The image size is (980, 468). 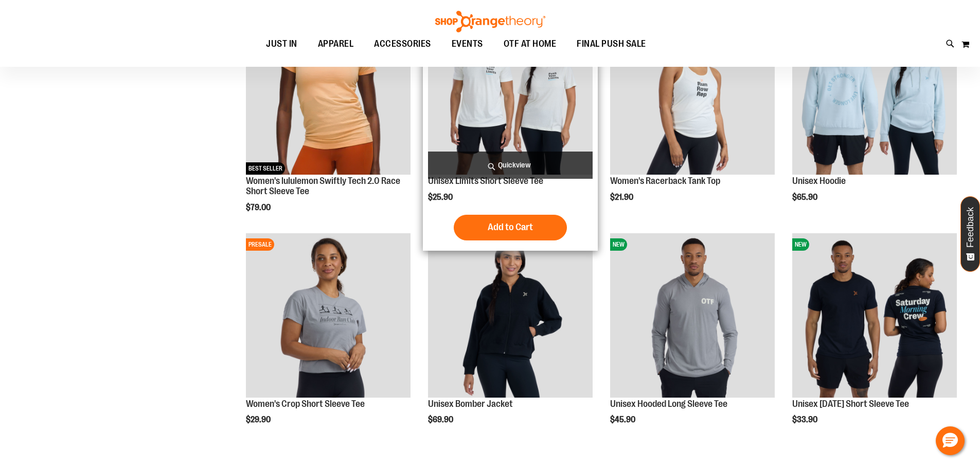 I want to click on span: Add to Cart, so click(x=510, y=227).